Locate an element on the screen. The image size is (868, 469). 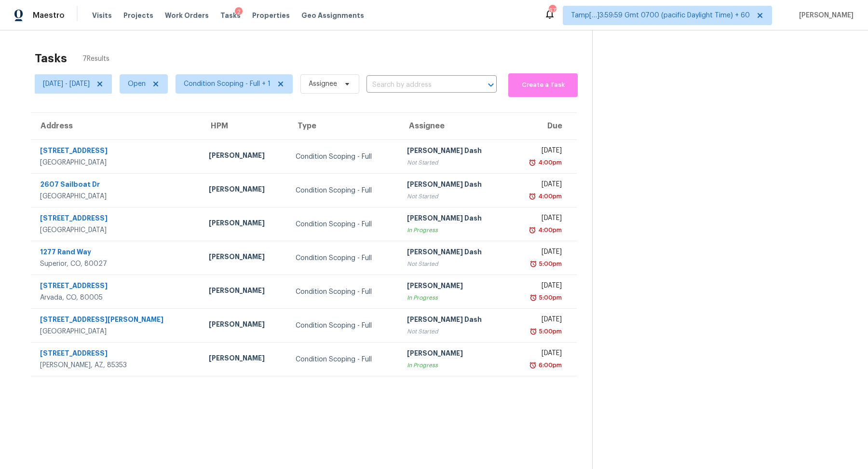
span: Open is located at coordinates (136, 84).